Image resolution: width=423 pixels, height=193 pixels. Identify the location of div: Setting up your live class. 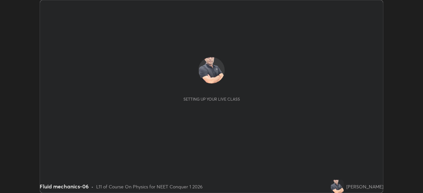
(211, 99).